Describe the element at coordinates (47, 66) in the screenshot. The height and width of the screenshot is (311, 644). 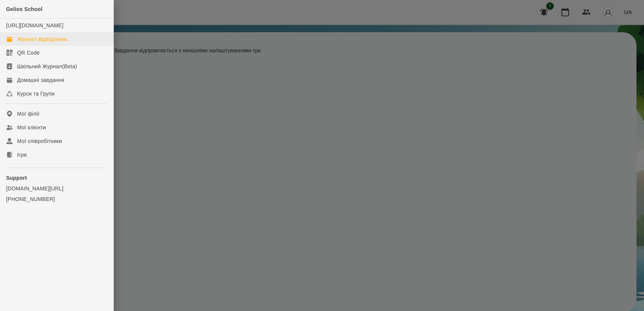
I see `div: Шкільний Журнал(Beta)` at that location.